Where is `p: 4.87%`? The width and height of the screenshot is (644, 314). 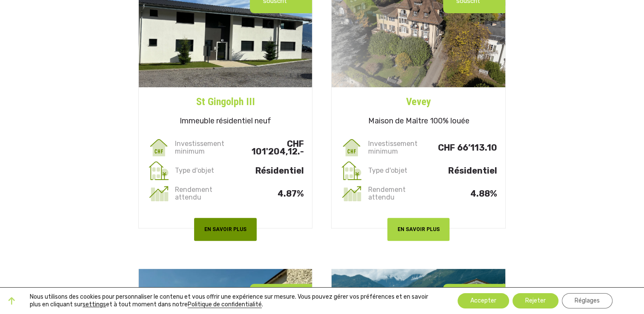
p: 4.87% is located at coordinates (271, 194).